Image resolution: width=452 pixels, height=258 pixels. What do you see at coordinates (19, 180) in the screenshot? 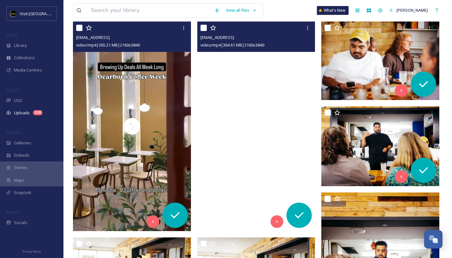
I see `span: Maps` at bounding box center [19, 180].